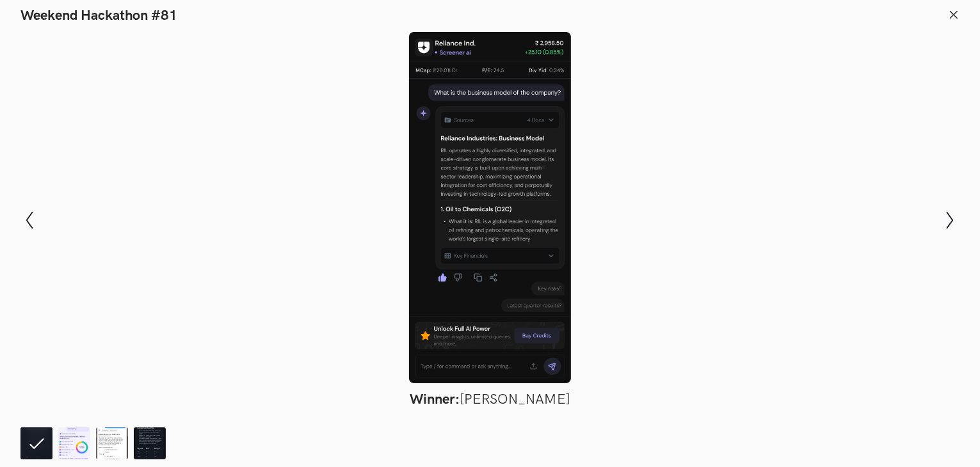 The image size is (980, 467). Describe the element at coordinates (112, 444) in the screenshot. I see `img: screener_AI.jpg` at that location.